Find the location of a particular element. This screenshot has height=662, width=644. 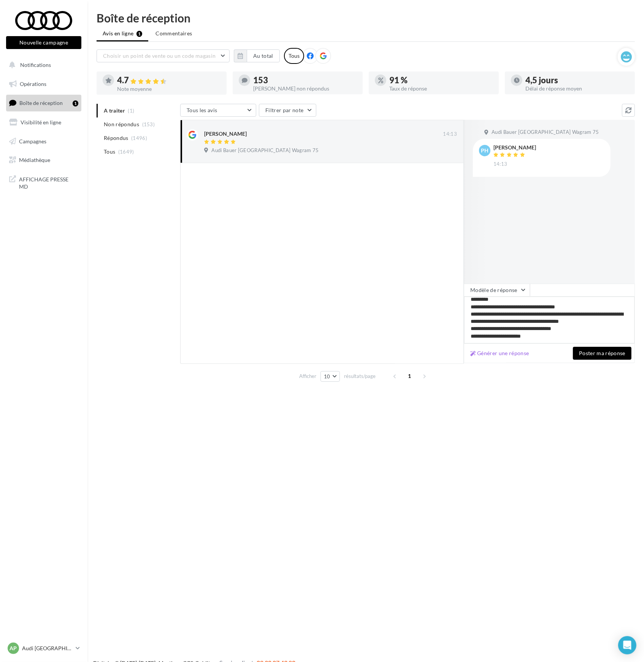

span: Tous les avis is located at coordinates (202, 110).